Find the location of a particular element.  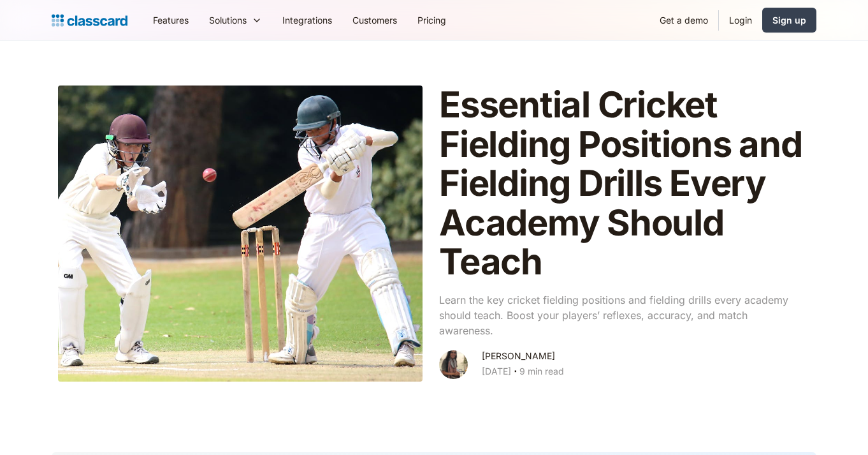

a: Customers is located at coordinates (374, 20).